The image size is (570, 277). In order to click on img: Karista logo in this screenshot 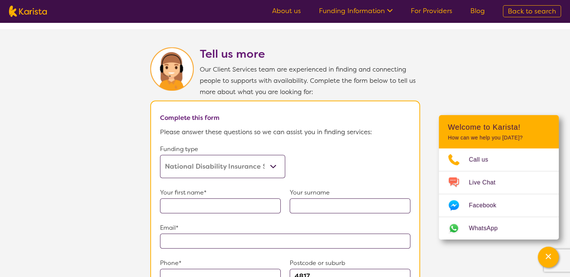, I will do `click(28, 11)`.